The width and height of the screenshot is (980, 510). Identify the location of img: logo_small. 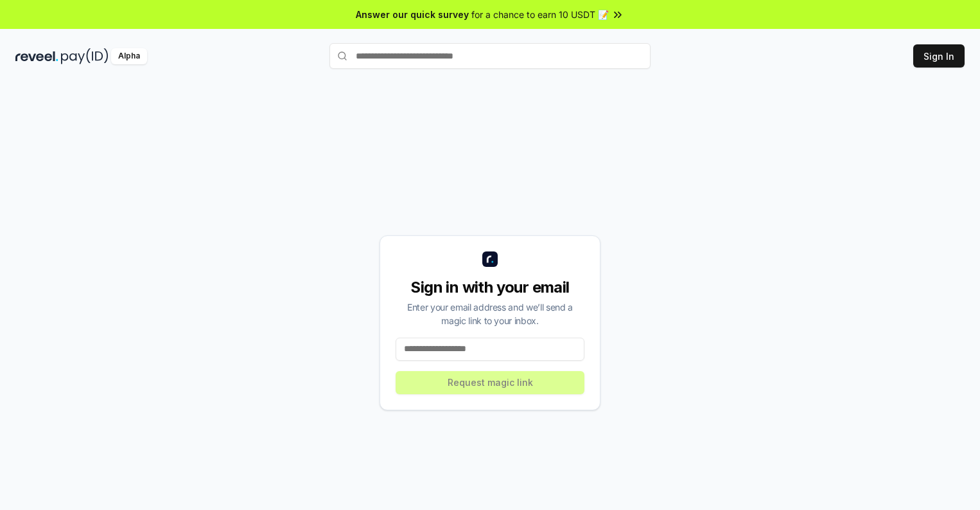
(490, 259).